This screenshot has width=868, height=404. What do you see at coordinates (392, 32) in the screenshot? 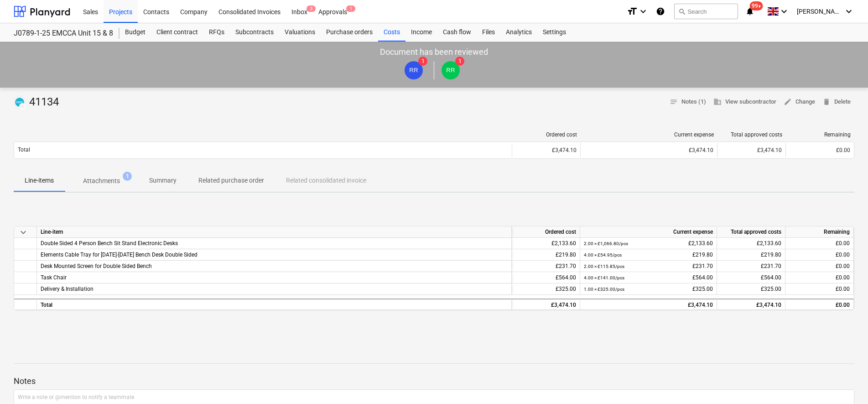
I see `a: Costs` at bounding box center [392, 32].